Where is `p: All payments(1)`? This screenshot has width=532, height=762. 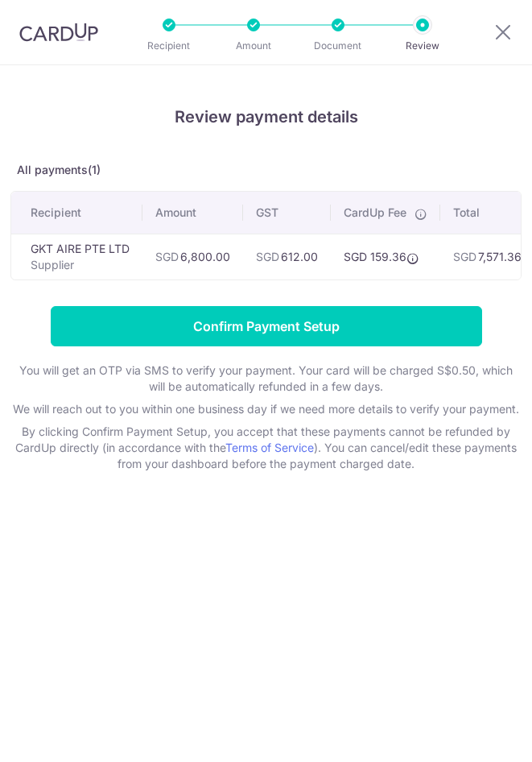 p: All payments(1) is located at coordinates (266, 170).